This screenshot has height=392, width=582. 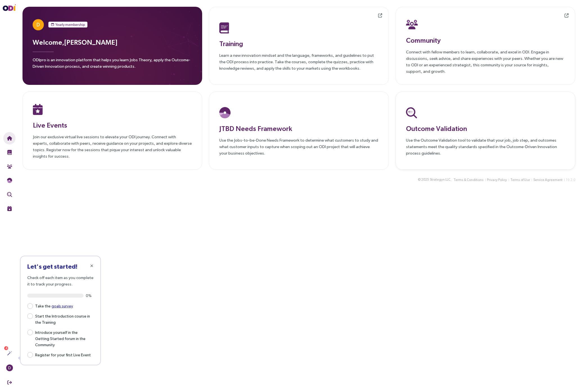 I want to click on button: D, so click(x=9, y=368).